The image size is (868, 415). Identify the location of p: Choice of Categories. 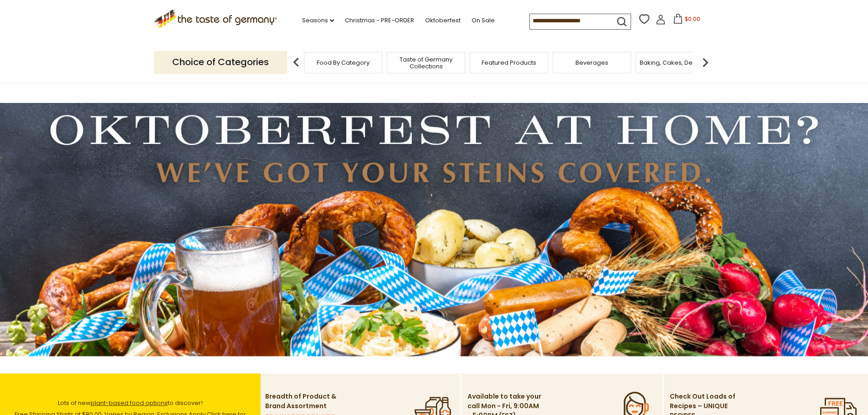
(221, 62).